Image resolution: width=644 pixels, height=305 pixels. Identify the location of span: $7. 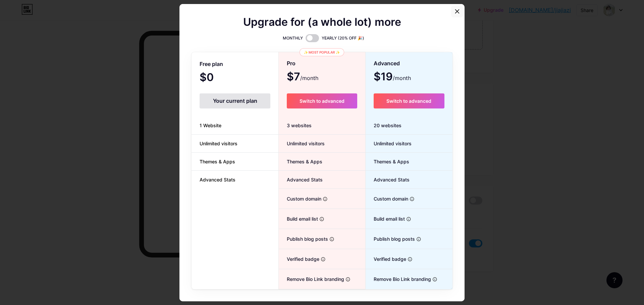
(302, 77).